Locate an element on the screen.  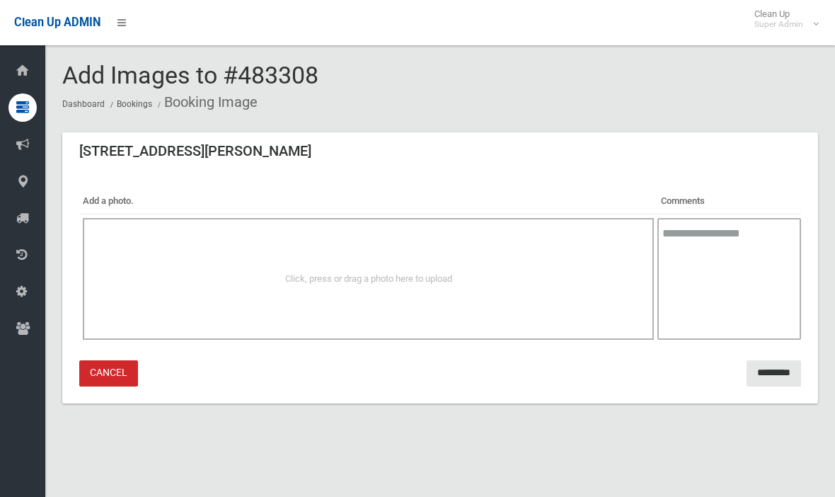
th: Comments is located at coordinates (729, 201).